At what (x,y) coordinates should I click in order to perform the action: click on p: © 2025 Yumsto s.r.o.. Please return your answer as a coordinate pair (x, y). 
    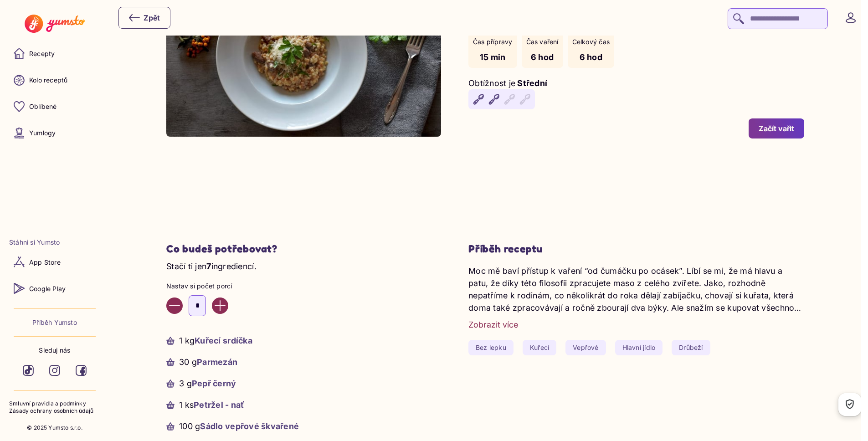
    Looking at the image, I should click on (55, 428).